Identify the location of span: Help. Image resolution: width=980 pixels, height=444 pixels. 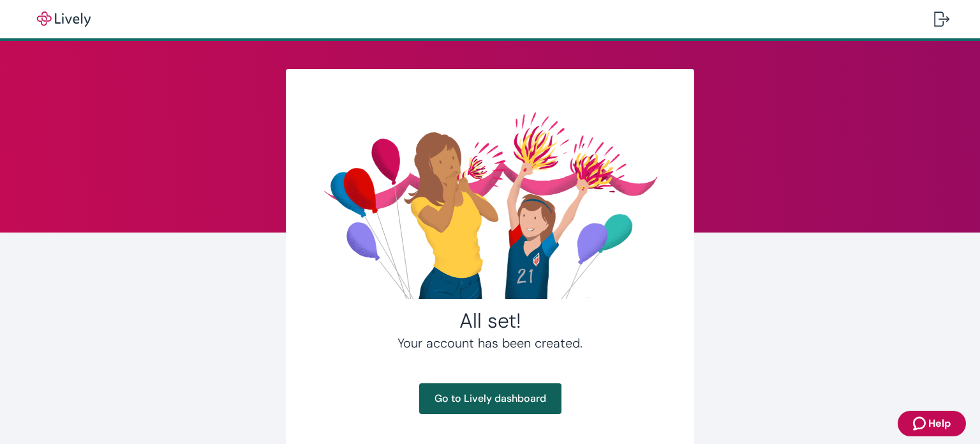
(939, 424).